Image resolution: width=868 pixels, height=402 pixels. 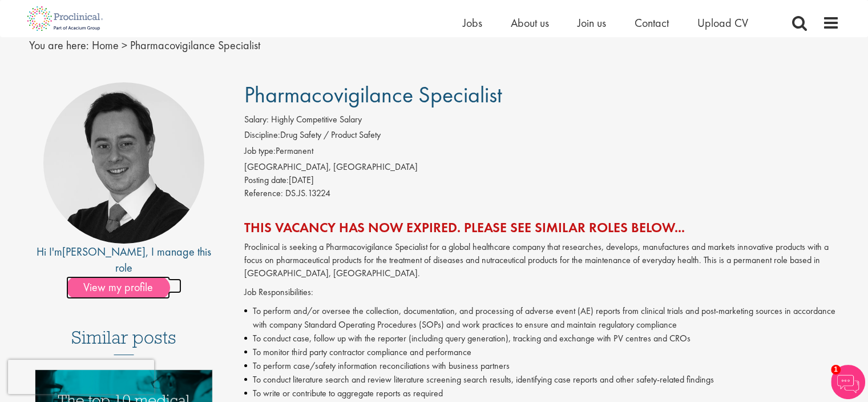 I want to click on span: Jobs, so click(x=473, y=23).